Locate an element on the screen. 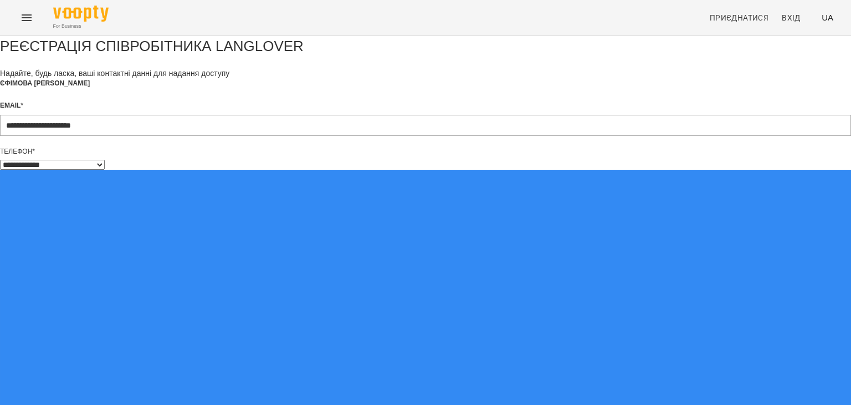 The image size is (851, 405). span: Вхід is located at coordinates (791, 18).